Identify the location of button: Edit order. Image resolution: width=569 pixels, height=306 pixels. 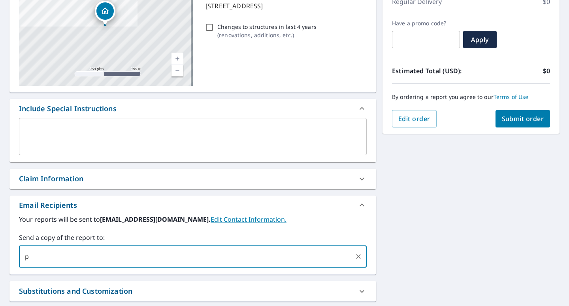
(414, 119).